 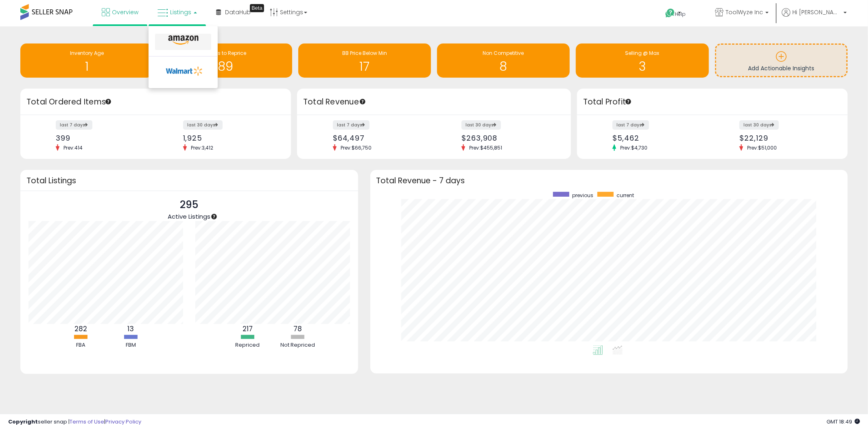 I want to click on div: Repriced, so click(x=248, y=345).